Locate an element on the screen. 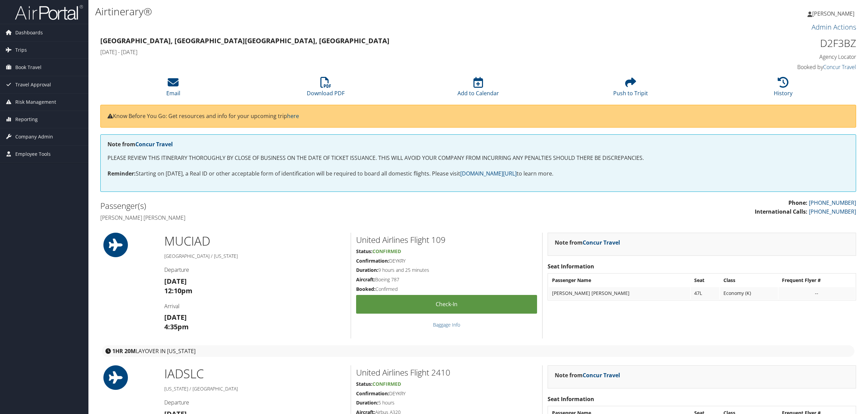  a: Push to Tripit is located at coordinates (630, 89).